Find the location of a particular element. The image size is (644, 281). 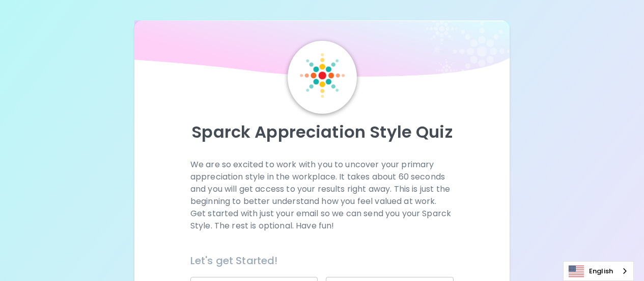

p: We are so excited to work with you to uncover your primary appreciation style in the workplace. I... is located at coordinates (322, 195).